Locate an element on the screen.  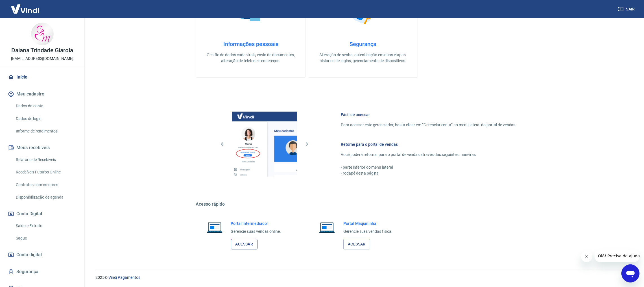
a: Dados de login is located at coordinates (45, 119).